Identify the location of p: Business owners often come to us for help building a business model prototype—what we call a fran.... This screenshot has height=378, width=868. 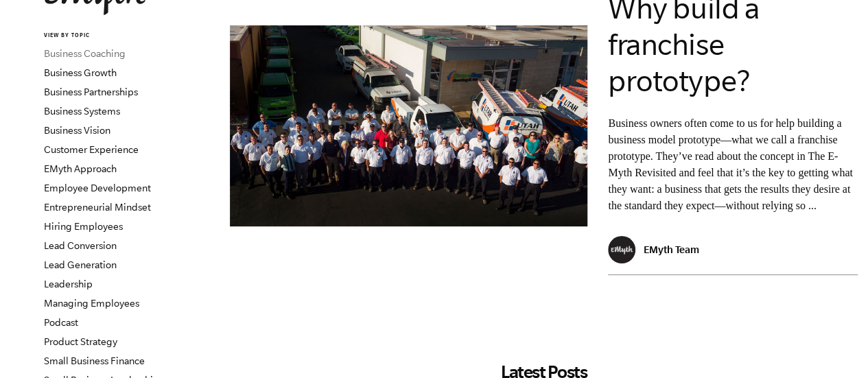
(733, 164).